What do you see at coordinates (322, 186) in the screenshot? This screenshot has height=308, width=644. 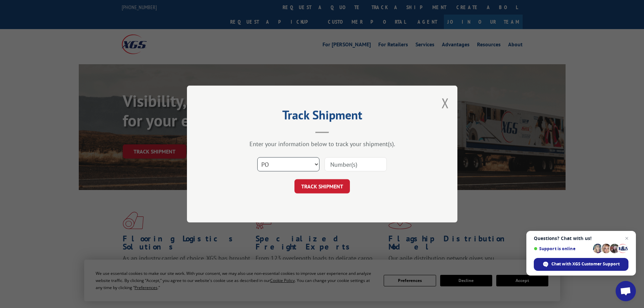 I see `button: TRACK SHIPMENT` at bounding box center [322, 186].